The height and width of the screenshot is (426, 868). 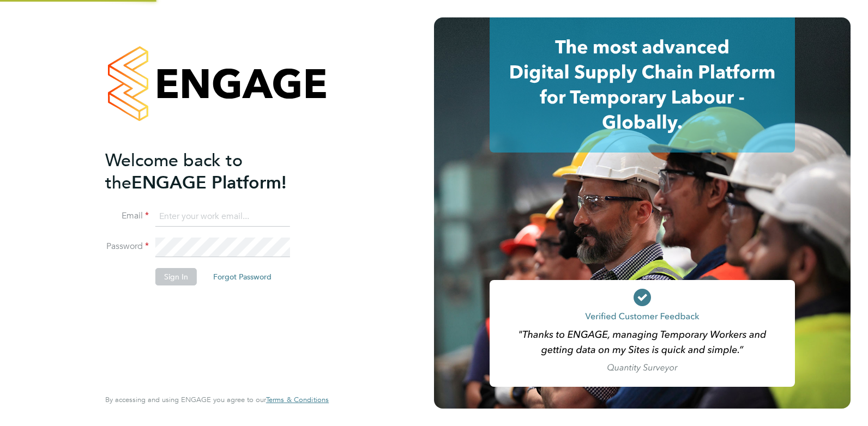 I want to click on label: Email, so click(x=127, y=216).